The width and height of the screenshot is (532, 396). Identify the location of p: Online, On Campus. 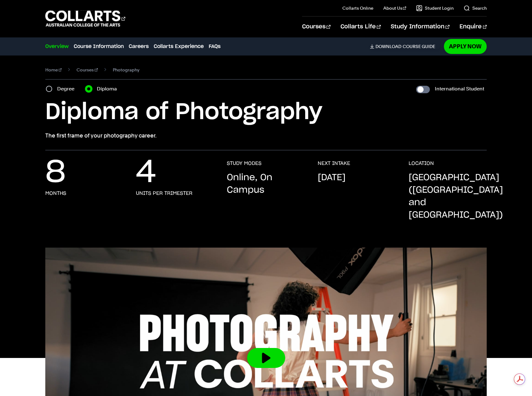
(266, 184).